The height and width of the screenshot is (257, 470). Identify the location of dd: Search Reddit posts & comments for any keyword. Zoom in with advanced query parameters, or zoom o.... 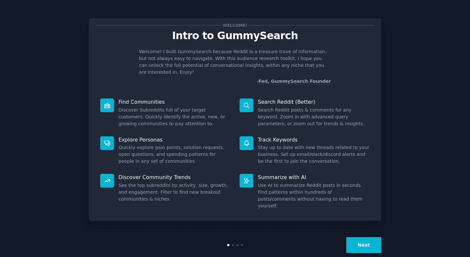
(313, 117).